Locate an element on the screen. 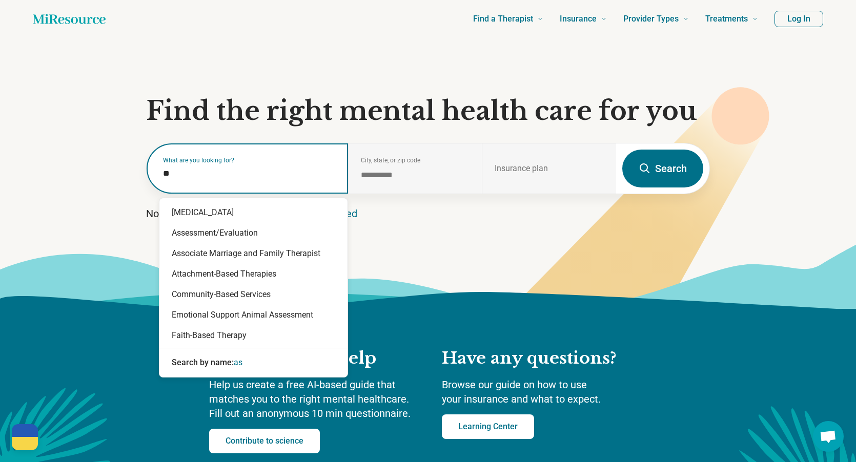 Image resolution: width=856 pixels, height=462 pixels. h2: Have any questions? is located at coordinates (544, 359).